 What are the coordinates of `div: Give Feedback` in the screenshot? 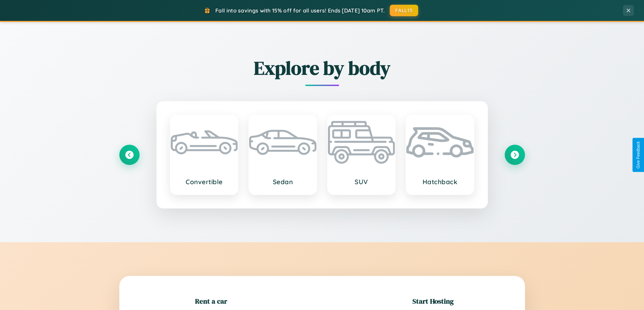 It's located at (638, 155).